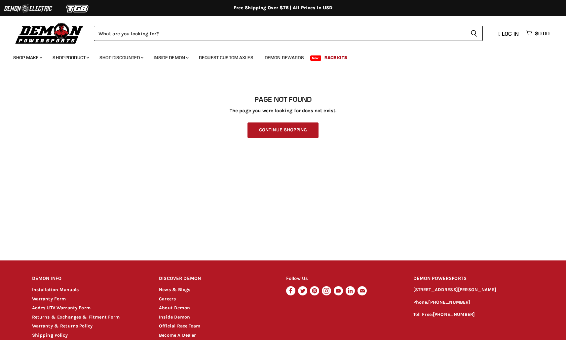 The image size is (566, 340). What do you see at coordinates (283, 130) in the screenshot?
I see `a: Continue Shopping` at bounding box center [283, 130].